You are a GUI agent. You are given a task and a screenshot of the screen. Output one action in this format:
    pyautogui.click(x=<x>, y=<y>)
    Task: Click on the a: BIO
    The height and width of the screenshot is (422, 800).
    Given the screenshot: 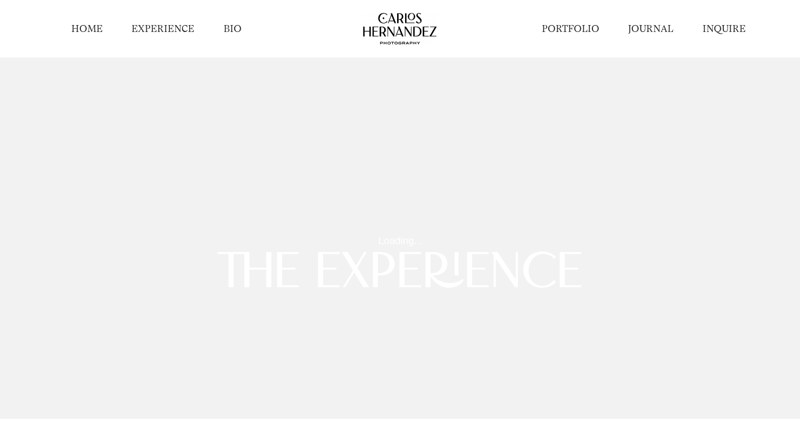 What is the action you would take?
    pyautogui.click(x=233, y=29)
    